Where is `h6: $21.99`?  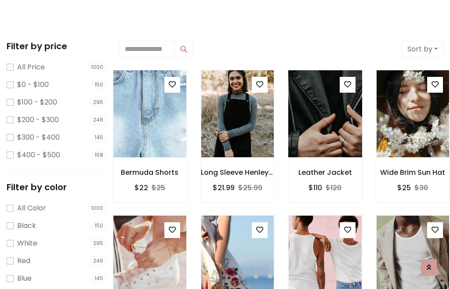
h6: $21.99 is located at coordinates (223, 187).